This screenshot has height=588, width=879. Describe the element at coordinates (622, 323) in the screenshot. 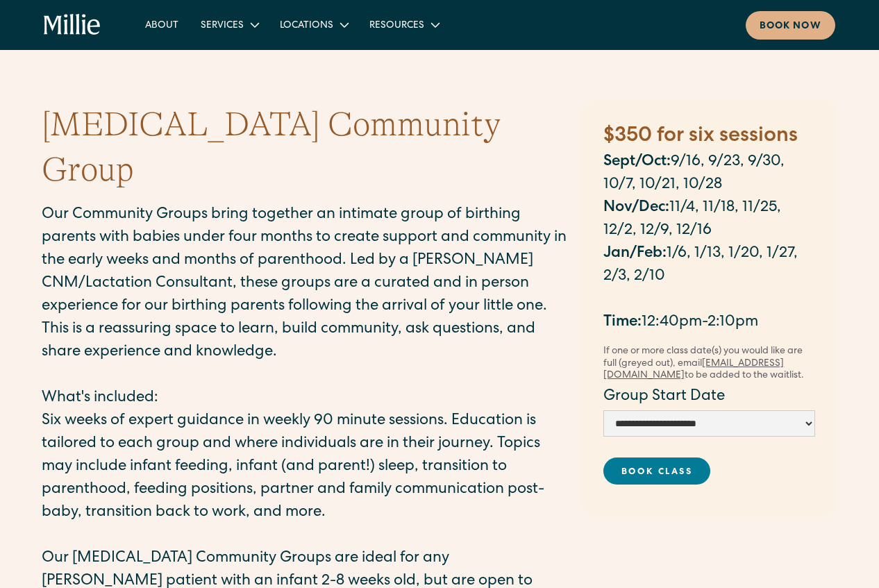

I see `strong: ‍ Time:` at that location.